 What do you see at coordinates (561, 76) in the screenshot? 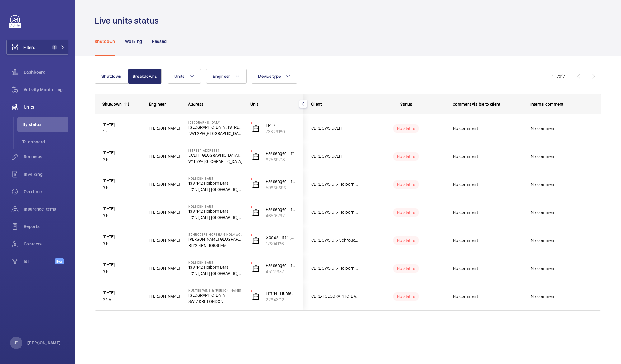
I see `span: of` at bounding box center [561, 76].